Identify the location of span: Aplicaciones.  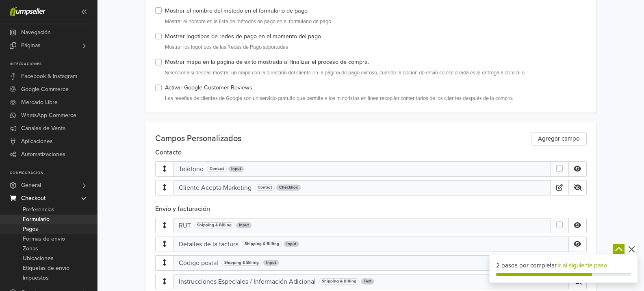
(37, 142).